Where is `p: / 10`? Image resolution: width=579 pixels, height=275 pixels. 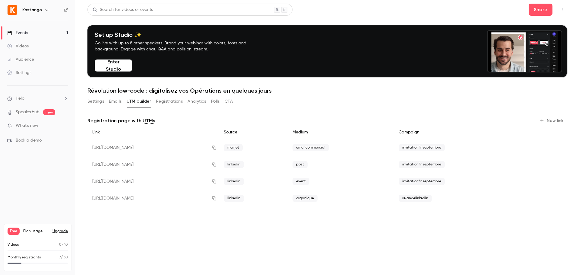
p: / 10 is located at coordinates (63, 244).